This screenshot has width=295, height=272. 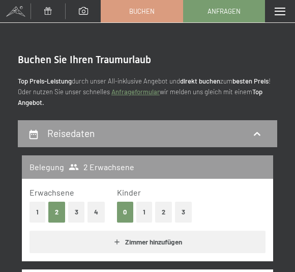 What do you see at coordinates (96, 212) in the screenshot?
I see `button: 4` at bounding box center [96, 212].